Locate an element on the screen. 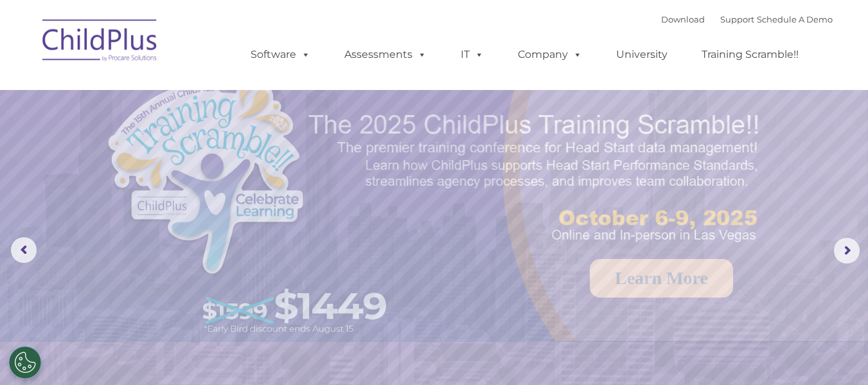 This screenshot has width=868, height=385. rs-layer: Boost your productivity and streamline your success in ChildPlus Online! is located at coordinates (728, 164).